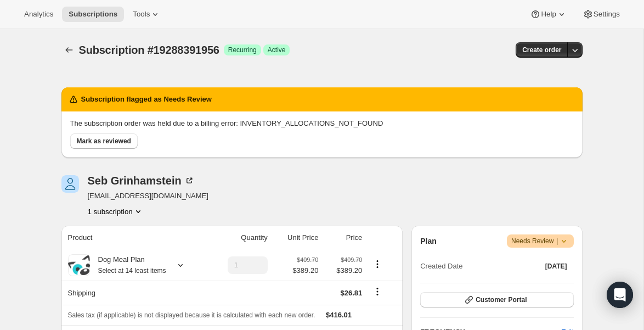 The image size is (644, 330). Describe the element at coordinates (146, 100) in the screenshot. I see `h2: Subscription flagged as Needs Review` at that location.